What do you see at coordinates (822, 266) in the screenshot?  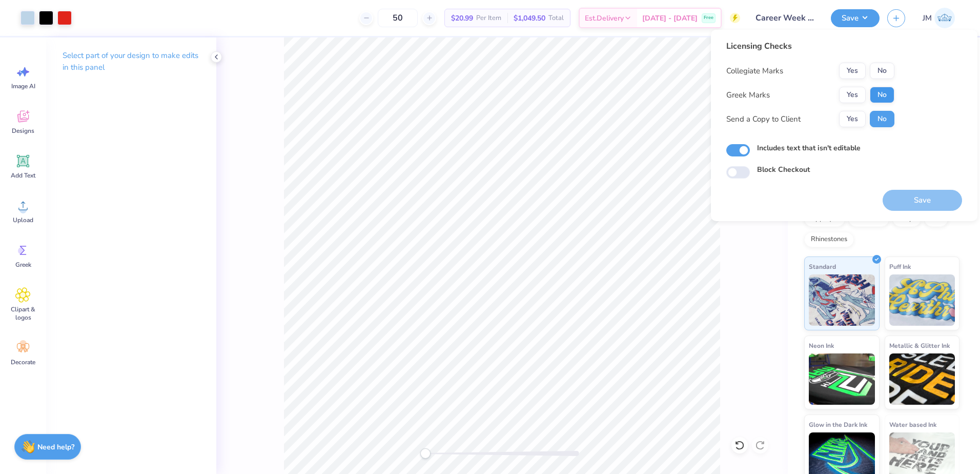 I see `span: Standard` at bounding box center [822, 266].